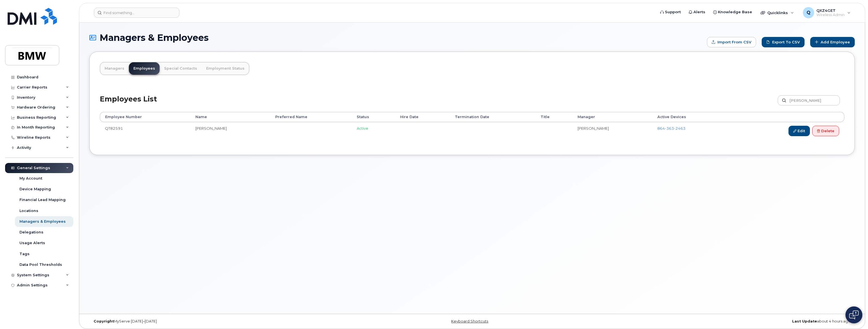 The width and height of the screenshot is (868, 329). Describe the element at coordinates (311, 117) in the screenshot. I see `th: Preferred Name` at that location.